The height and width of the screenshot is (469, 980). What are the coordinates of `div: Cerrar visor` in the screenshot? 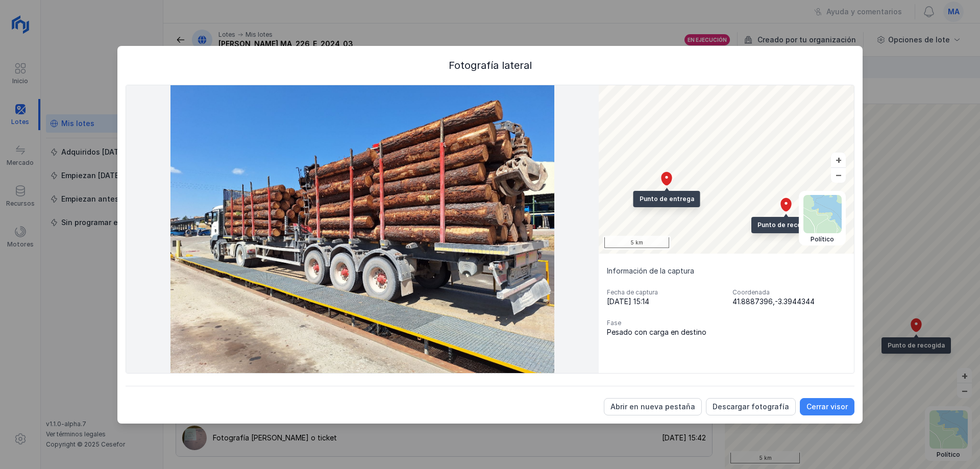 It's located at (827, 407).